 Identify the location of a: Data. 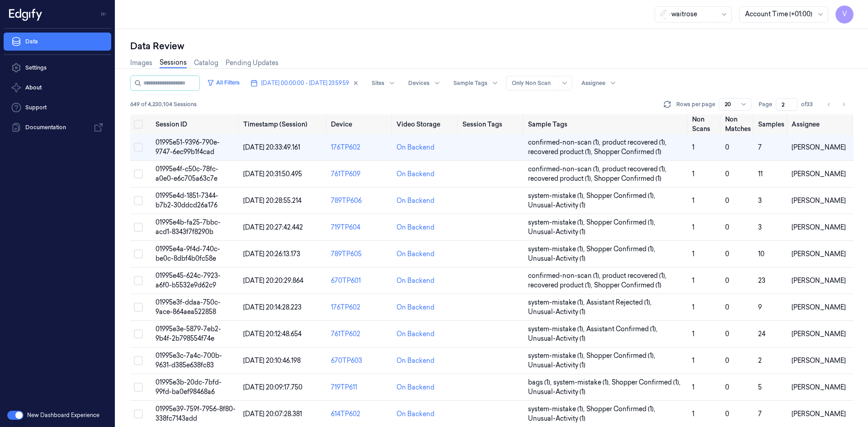
(57, 42).